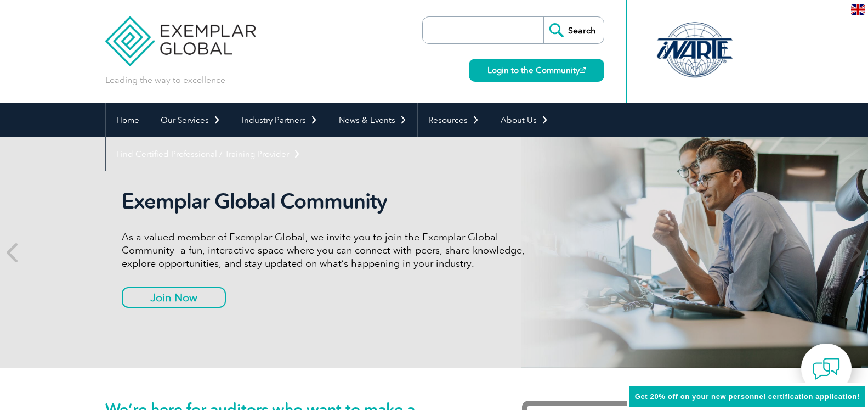  I want to click on img: contact-chat.png, so click(826, 369).